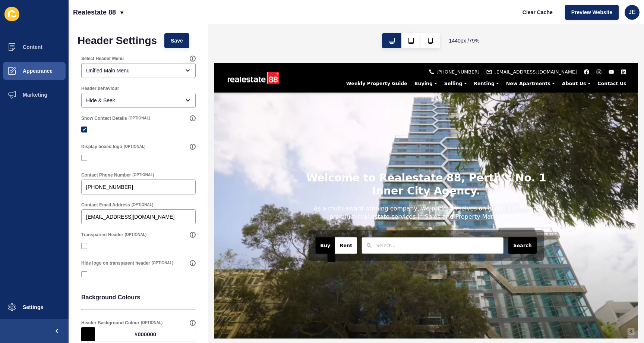  I want to click on label: Select Header Menu, so click(103, 59).